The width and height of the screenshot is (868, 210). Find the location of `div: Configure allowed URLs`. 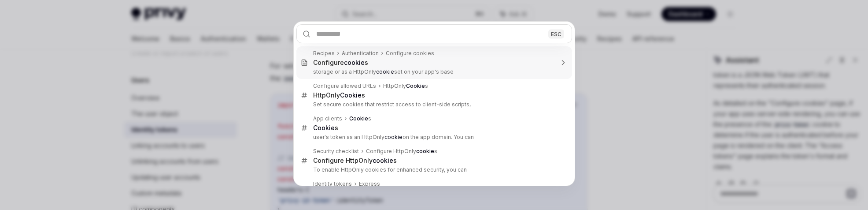

div: Configure allowed URLs is located at coordinates (345, 86).